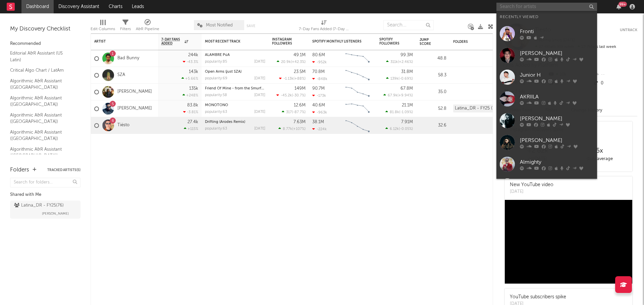 The width and height of the screenshot is (644, 305). Describe the element at coordinates (318, 88) in the screenshot. I see `div: 90.7M` at that location.